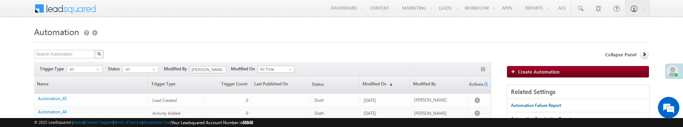 This screenshot has width=683, height=127. Describe the element at coordinates (57, 32) in the screenshot. I see `span: Automation` at that location.